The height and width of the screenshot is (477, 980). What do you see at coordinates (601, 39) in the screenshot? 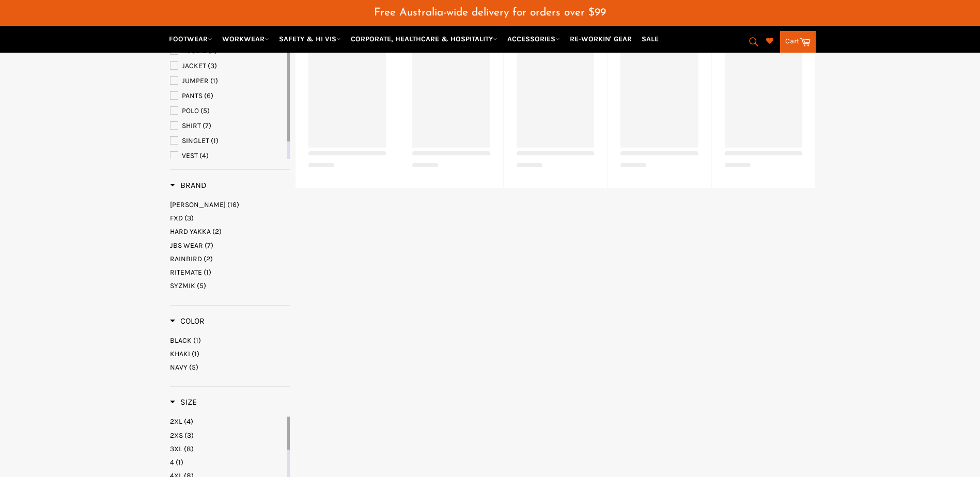
I see `a: RE-WORKIN' GEAR` at bounding box center [601, 39].